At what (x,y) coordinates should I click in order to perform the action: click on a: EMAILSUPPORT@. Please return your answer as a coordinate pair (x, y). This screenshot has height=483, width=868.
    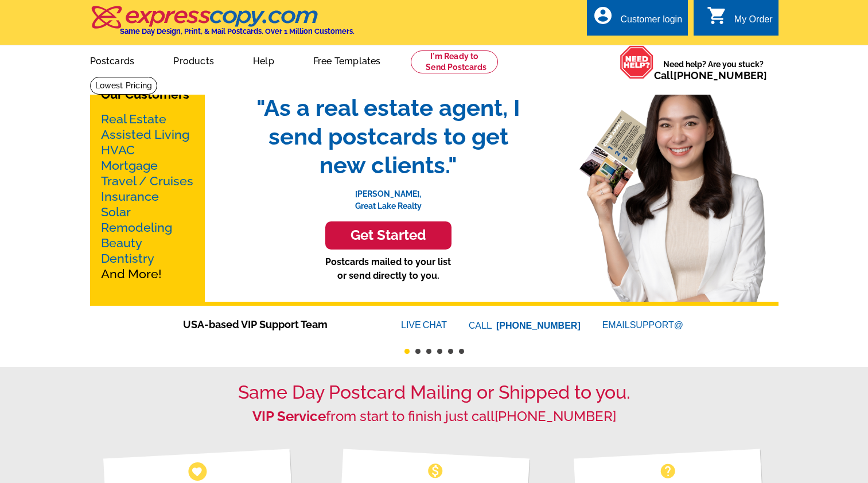
    Looking at the image, I should click on (643, 325).